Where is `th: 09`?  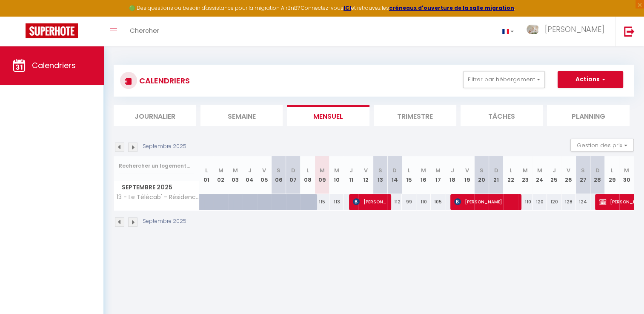
th: 09 is located at coordinates (322, 175).